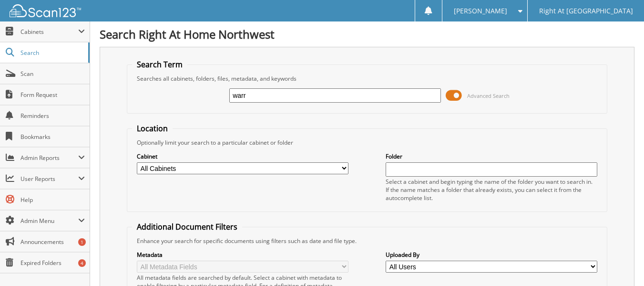  Describe the element at coordinates (53, 73) in the screenshot. I see `span: Scan` at that location.